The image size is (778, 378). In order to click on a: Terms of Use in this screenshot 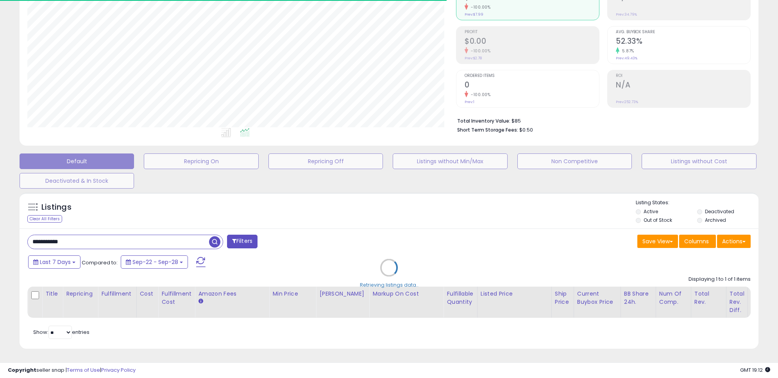, I will do `click(83, 370)`.